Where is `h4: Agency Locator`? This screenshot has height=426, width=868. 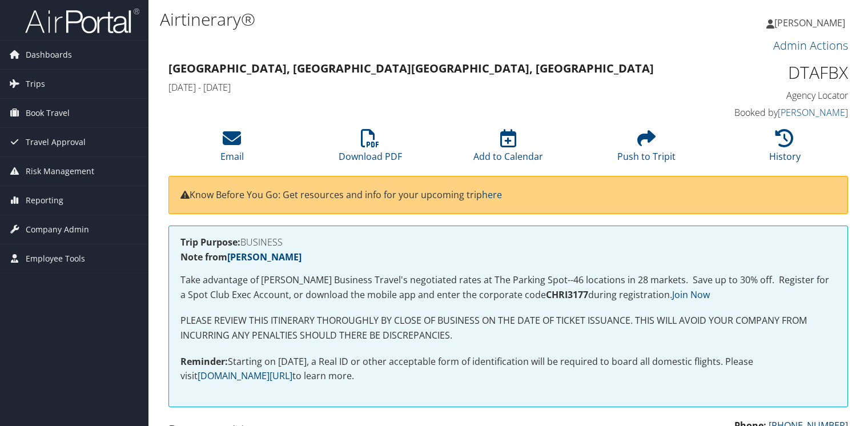
h4: Agency Locator is located at coordinates (769, 96).